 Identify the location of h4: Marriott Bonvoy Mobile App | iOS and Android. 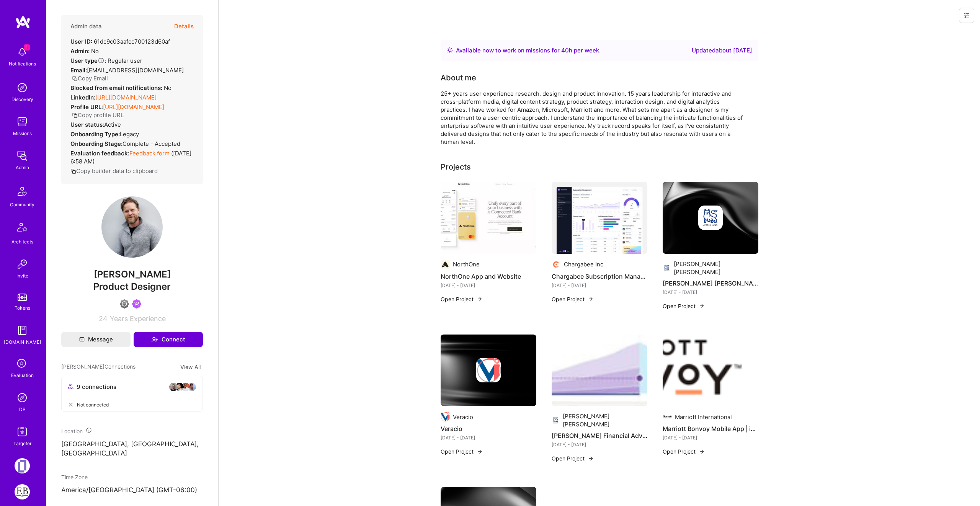
(710, 429).